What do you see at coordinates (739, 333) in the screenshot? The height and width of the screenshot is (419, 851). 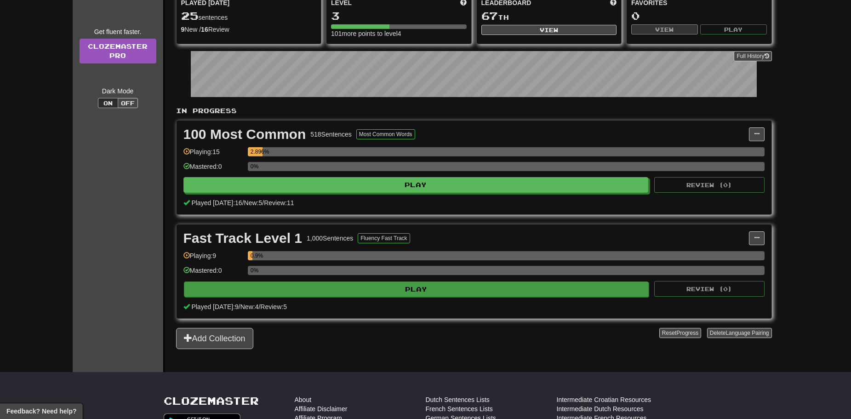 I see `button: DeleteLanguage Pairing` at bounding box center [739, 333].